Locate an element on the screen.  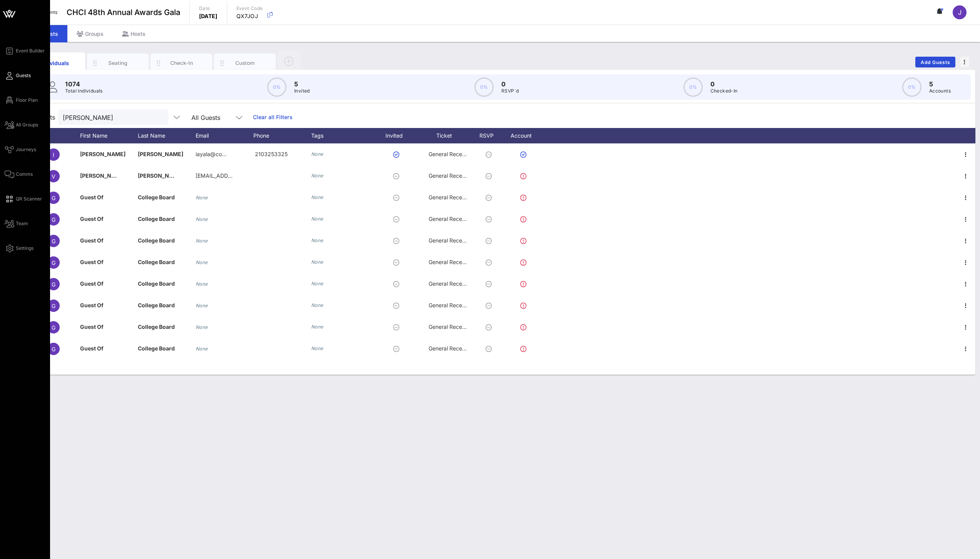
a: Comms is located at coordinates (18, 174).